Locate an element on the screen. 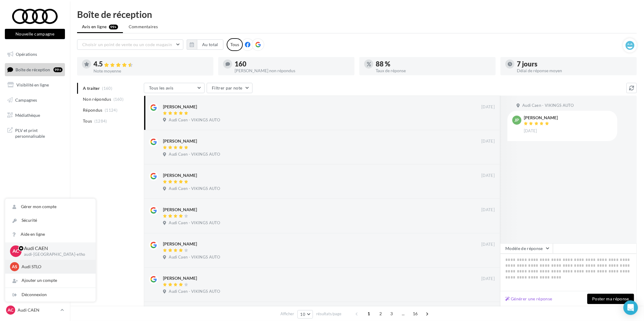 This screenshot has height=321, width=644. button: Modèle de réponse is located at coordinates (527, 248).